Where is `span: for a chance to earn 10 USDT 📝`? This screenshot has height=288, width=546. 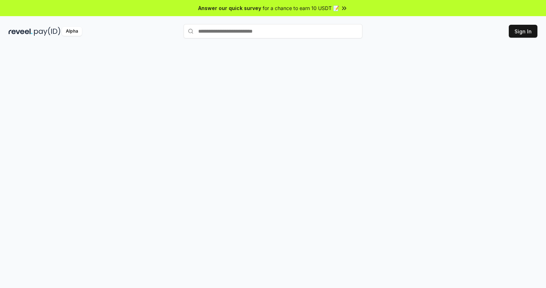
span: for a chance to earn 10 USDT 📝 is located at coordinates (301, 8).